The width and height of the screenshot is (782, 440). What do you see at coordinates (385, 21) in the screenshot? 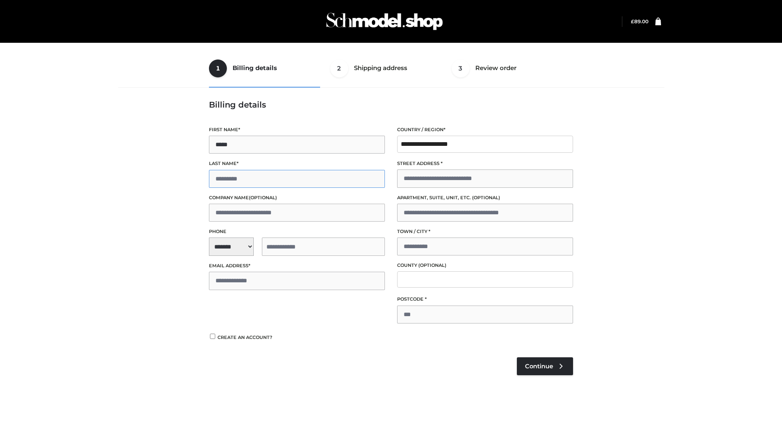
I see `img: Schmodel Admin 964` at bounding box center [385, 21].